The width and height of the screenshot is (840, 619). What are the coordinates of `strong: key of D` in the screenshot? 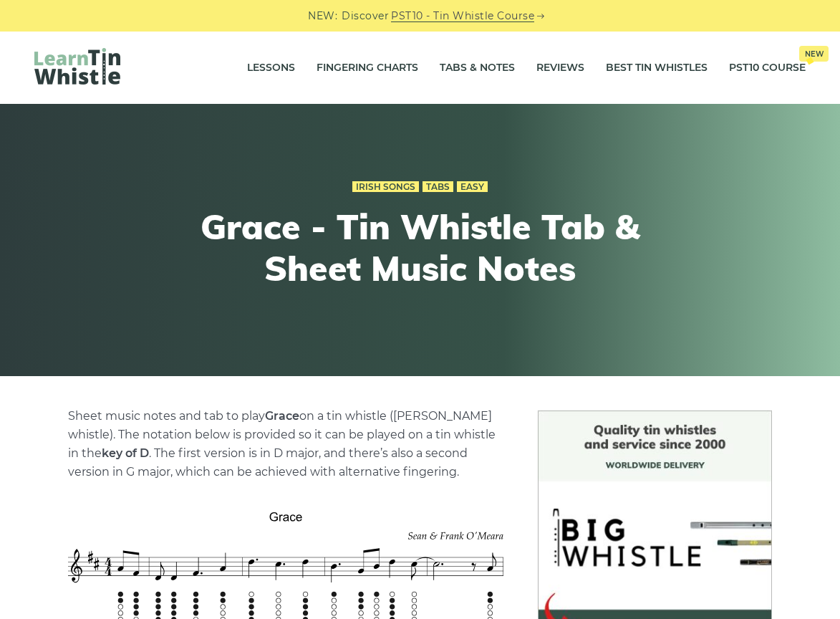 It's located at (125, 453).